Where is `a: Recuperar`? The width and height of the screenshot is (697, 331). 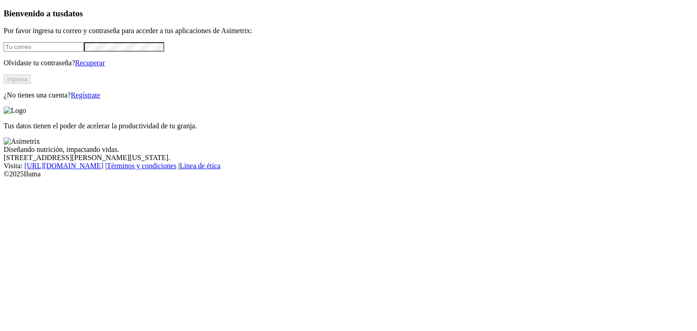 a: Recuperar is located at coordinates (90, 63).